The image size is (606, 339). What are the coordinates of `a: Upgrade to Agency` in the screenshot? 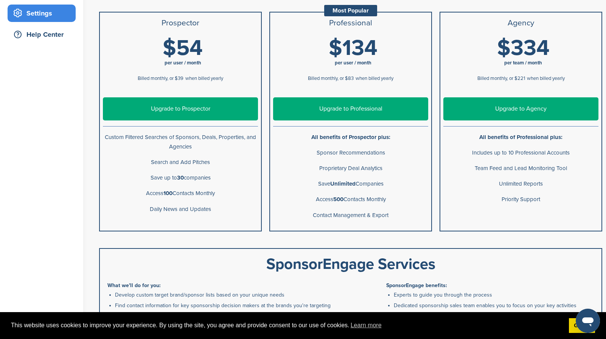 It's located at (521, 109).